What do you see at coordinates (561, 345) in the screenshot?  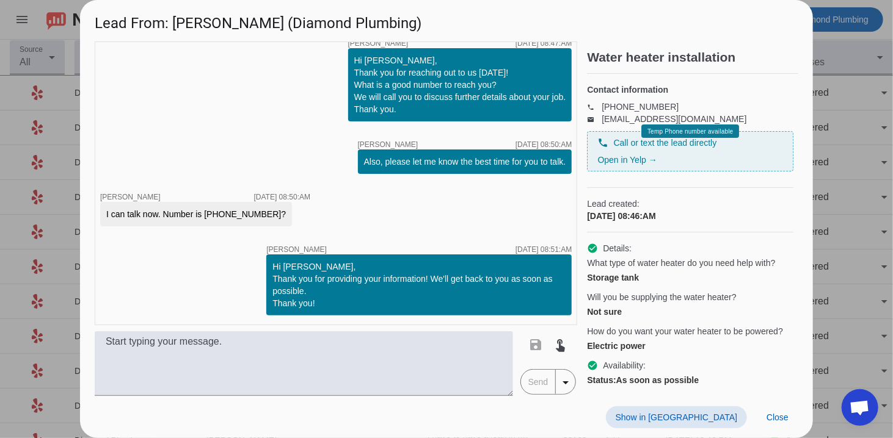 I see `mat-icon: touch_app` at bounding box center [561, 345].